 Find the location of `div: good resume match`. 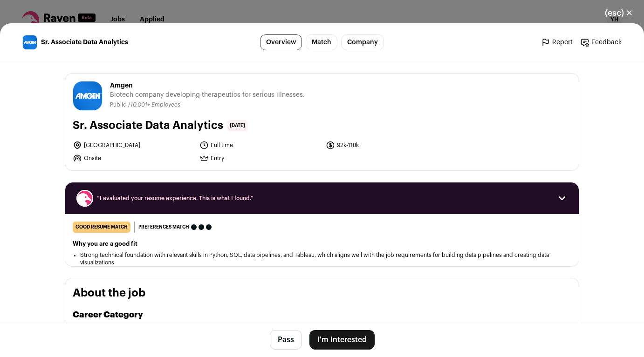

div: good resume match is located at coordinates (102, 227).